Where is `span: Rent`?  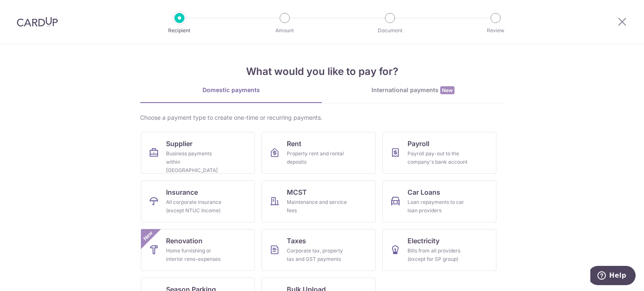 span: Rent is located at coordinates (294, 144).